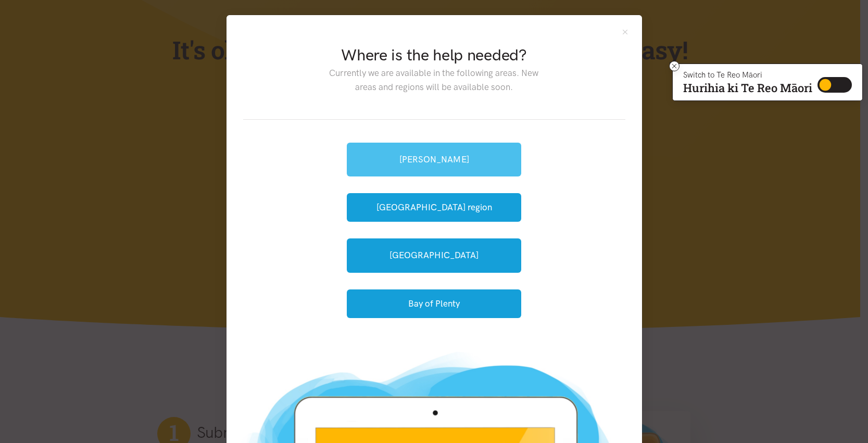 Image resolution: width=868 pixels, height=443 pixels. What do you see at coordinates (748, 88) in the screenshot?
I see `p: Hurihia ki Te Reo Māori` at bounding box center [748, 88].